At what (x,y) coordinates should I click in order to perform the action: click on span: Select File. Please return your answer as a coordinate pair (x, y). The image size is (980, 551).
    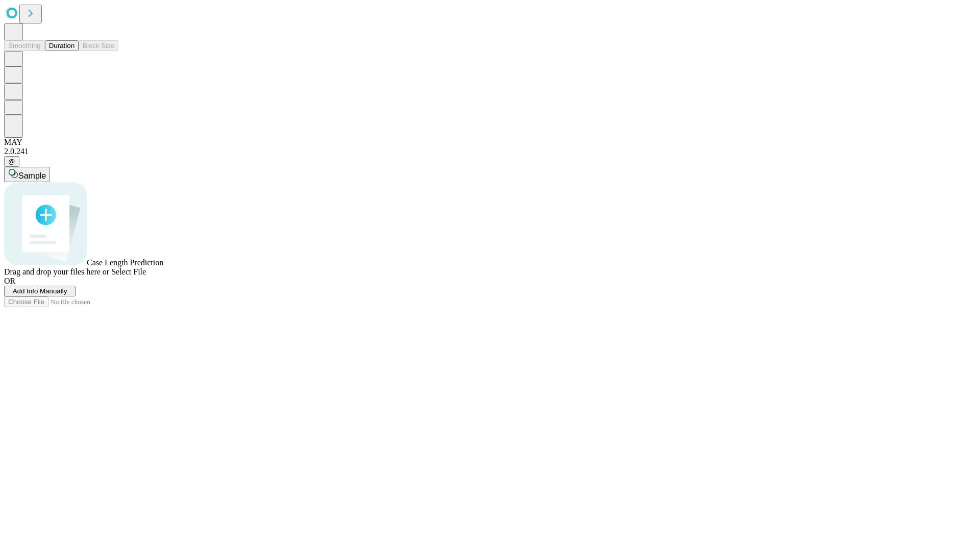
    Looking at the image, I should click on (129, 271).